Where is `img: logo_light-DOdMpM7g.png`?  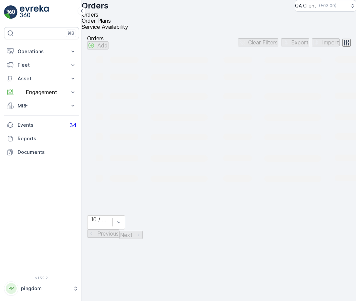
img: logo_light-DOdMpM7g.png is located at coordinates (34, 12).